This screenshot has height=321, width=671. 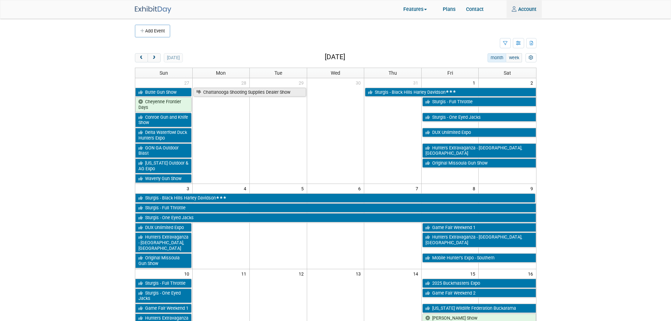 What do you see at coordinates (393, 73) in the screenshot?
I see `span: Thu` at bounding box center [393, 73].